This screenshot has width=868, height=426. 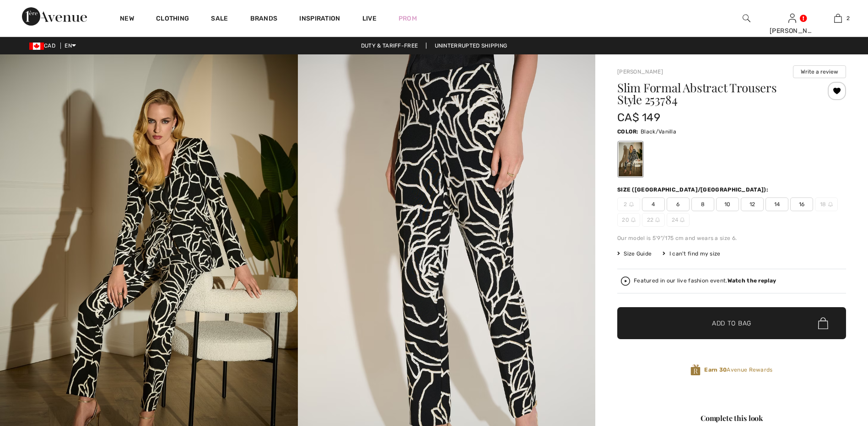 What do you see at coordinates (678, 220) in the screenshot?
I see `span: 24` at bounding box center [678, 220].